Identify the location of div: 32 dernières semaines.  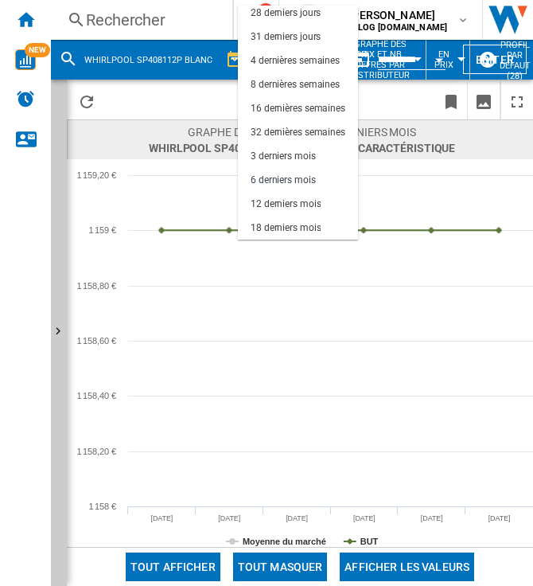
(298, 132).